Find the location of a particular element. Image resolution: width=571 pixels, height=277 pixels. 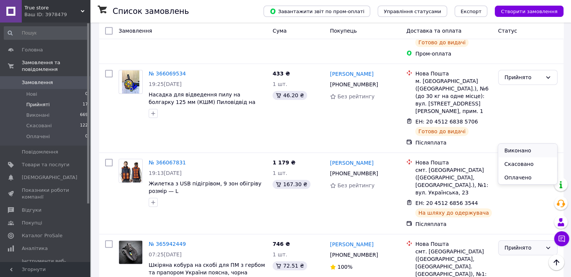

span: Товари та послуги is located at coordinates (45, 165).